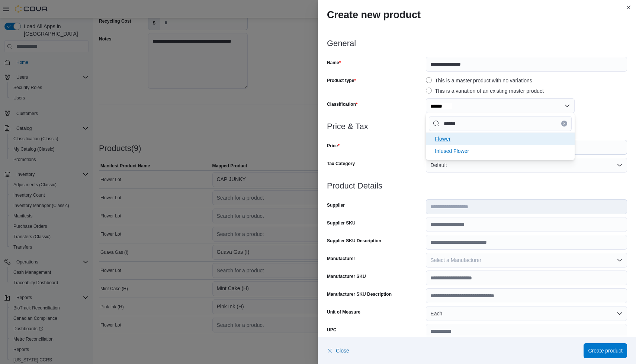 Image resolution: width=636 pixels, height=364 pixels. I want to click on button: Each, so click(526, 314).